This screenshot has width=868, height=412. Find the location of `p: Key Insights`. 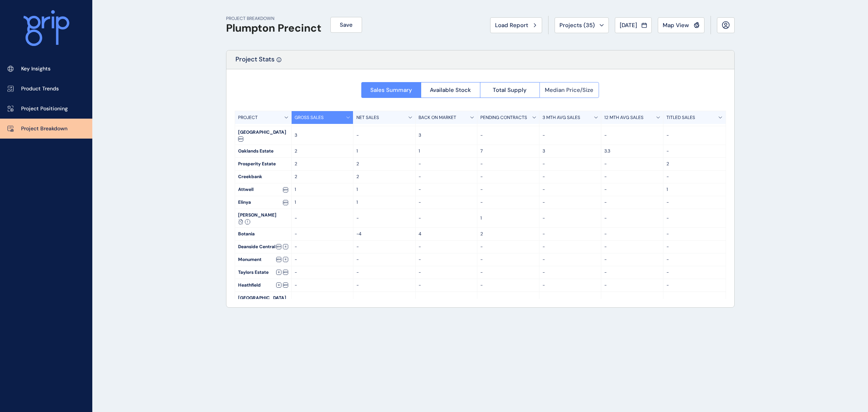

p: Key Insights is located at coordinates (36, 69).